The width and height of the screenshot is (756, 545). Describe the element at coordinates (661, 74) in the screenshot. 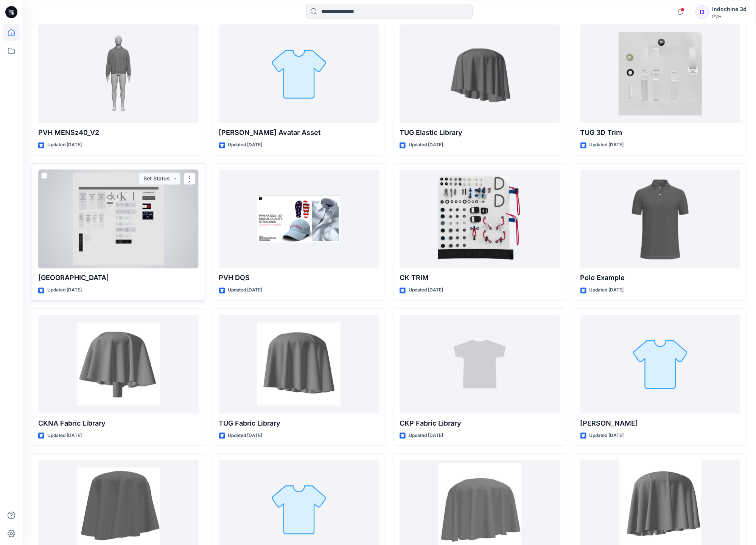

I see `a: TUG 3D Trim` at that location.